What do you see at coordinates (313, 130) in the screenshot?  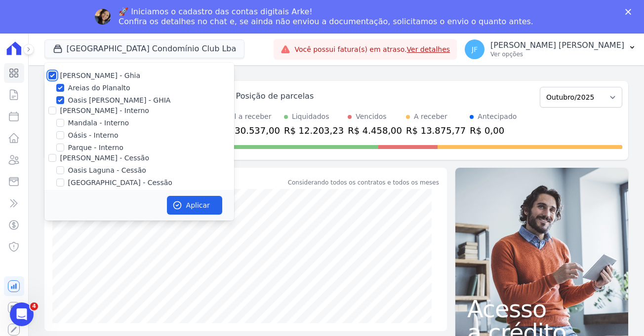 I see `div: R$ 12.203,23` at bounding box center [313, 130].